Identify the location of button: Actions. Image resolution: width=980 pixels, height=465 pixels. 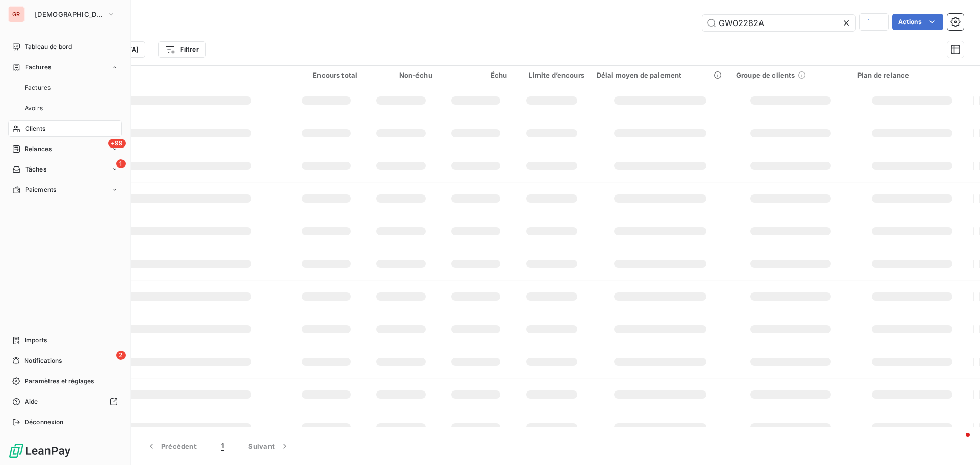
(918, 22).